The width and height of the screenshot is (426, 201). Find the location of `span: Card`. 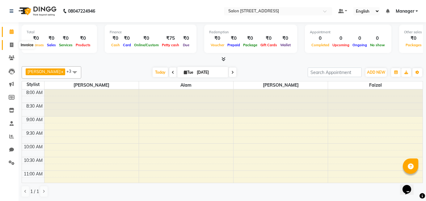

span: Card is located at coordinates (127, 45).